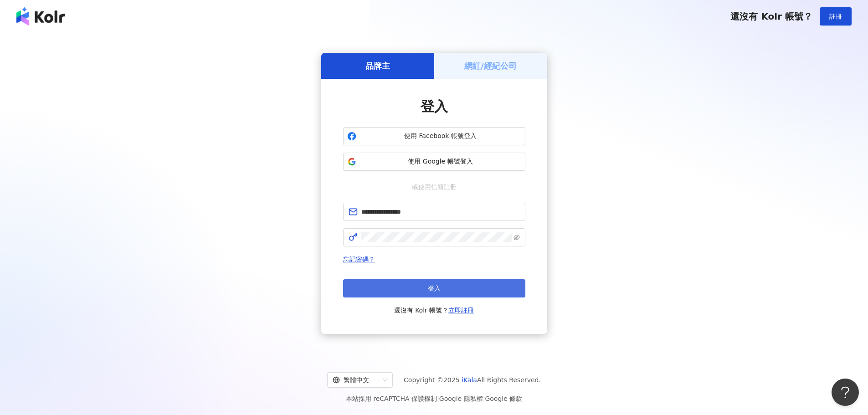 This screenshot has width=868, height=415. What do you see at coordinates (461, 399) in the screenshot?
I see `a: Google 隱私權` at bounding box center [461, 399].